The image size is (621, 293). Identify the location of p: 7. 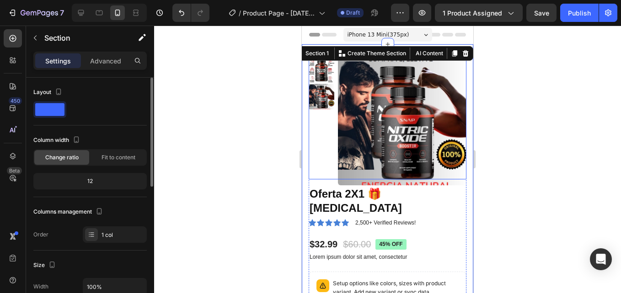
(62, 13).